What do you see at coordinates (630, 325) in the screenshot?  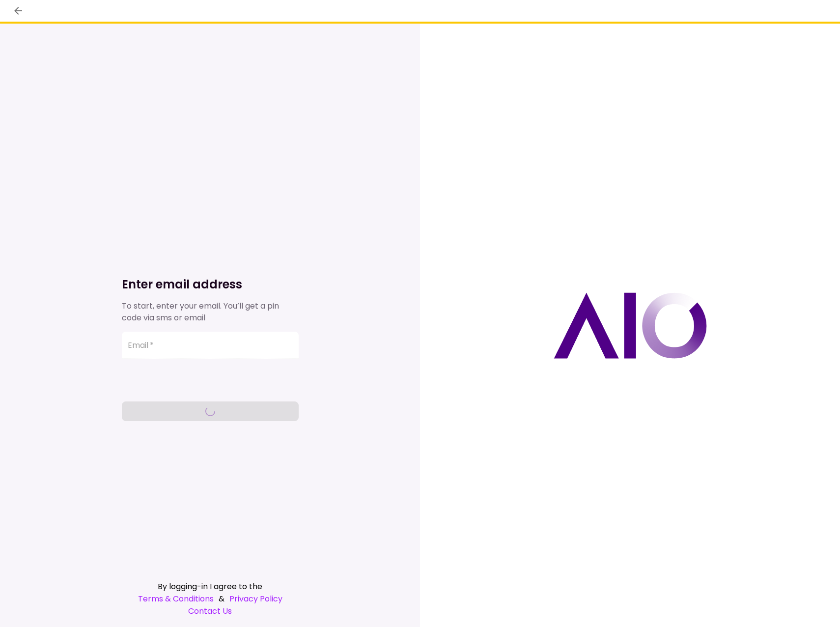 I see `img: AIO logo` at bounding box center [630, 325].